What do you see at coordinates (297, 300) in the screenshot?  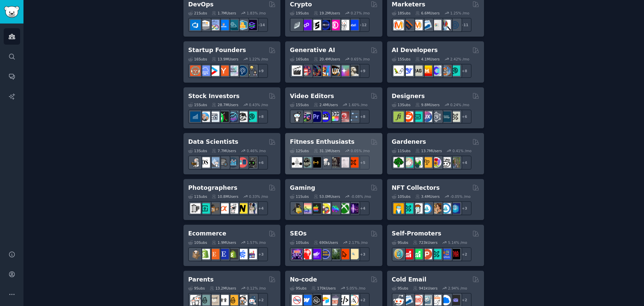 I see `img: nocode` at bounding box center [297, 300].